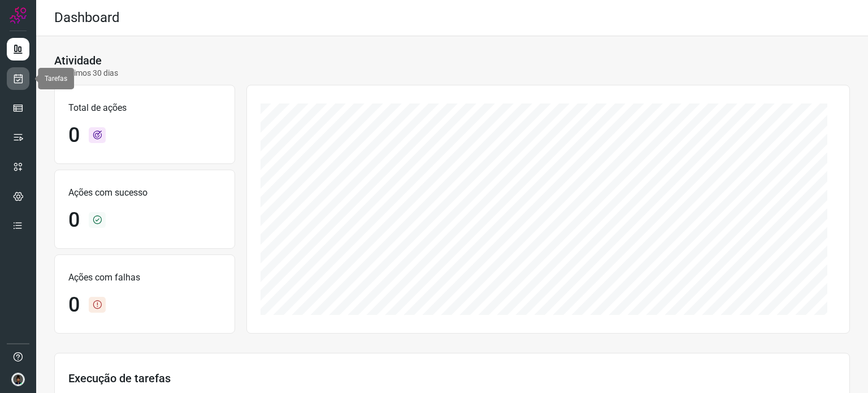 The image size is (868, 393). What do you see at coordinates (18, 15) in the screenshot?
I see `img: Logo` at bounding box center [18, 15].